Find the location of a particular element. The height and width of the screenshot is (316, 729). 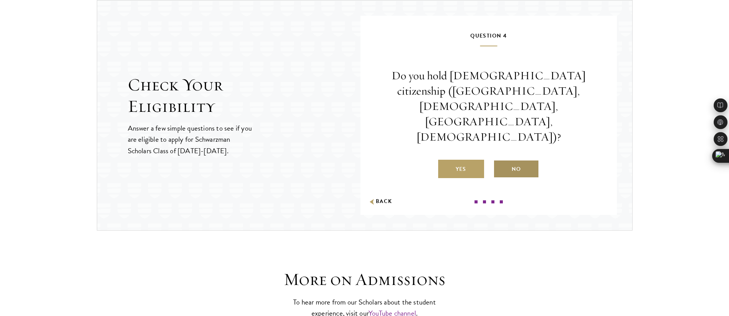

p: Answer a few simple questions to see if you are eligible to apply for Schwarzman Scholars Class o... is located at coordinates (190, 139).